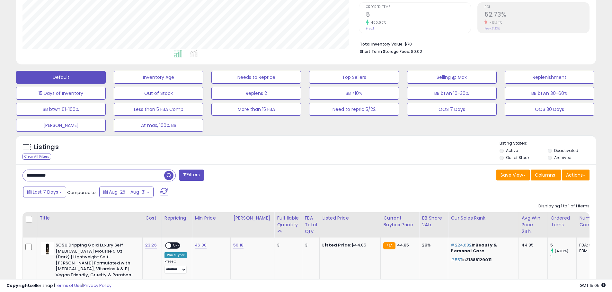 This screenshot has width=612, height=292. What do you see at coordinates (191, 175) in the screenshot?
I see `button: Filters` at bounding box center [191, 175].